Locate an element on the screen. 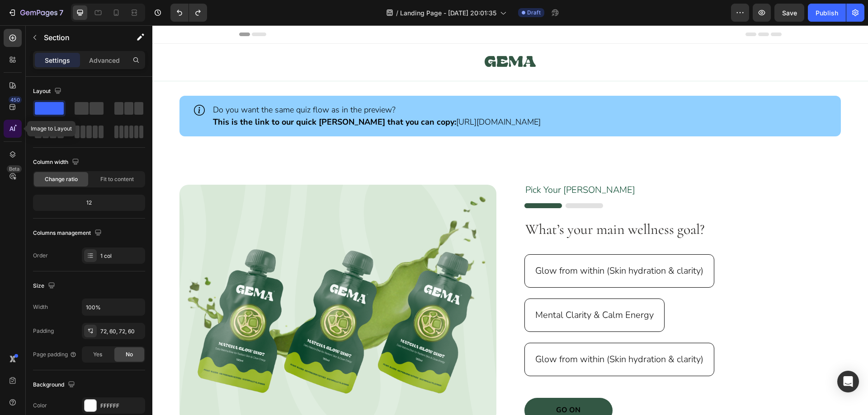 This screenshot has height=415, width=868. div: 12 is located at coordinates (89, 202).